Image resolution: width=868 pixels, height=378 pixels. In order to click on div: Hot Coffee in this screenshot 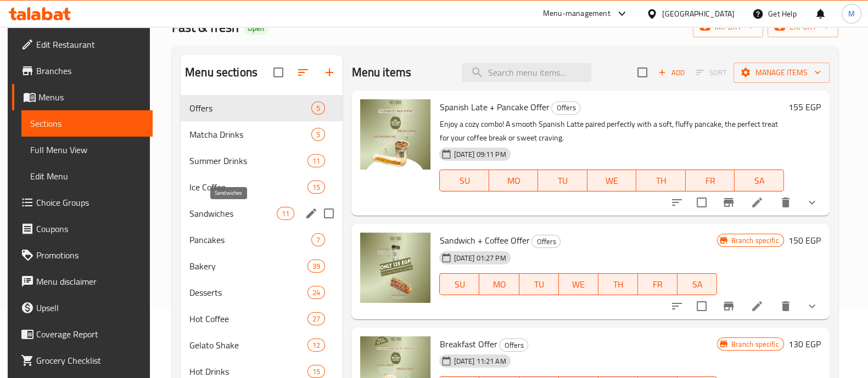, I will do `click(248, 319)`.